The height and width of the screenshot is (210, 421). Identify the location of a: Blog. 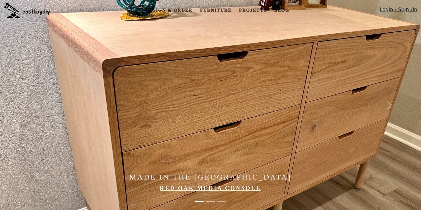
(282, 10).